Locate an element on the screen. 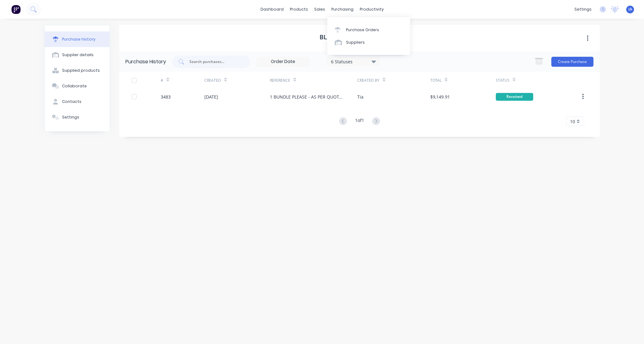  a: Suppliers is located at coordinates (368, 42).